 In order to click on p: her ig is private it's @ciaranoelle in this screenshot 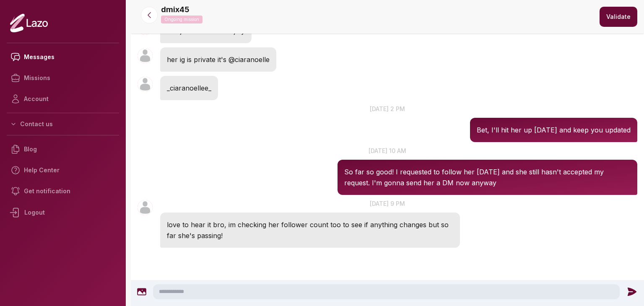, I will do `click(218, 60)`.